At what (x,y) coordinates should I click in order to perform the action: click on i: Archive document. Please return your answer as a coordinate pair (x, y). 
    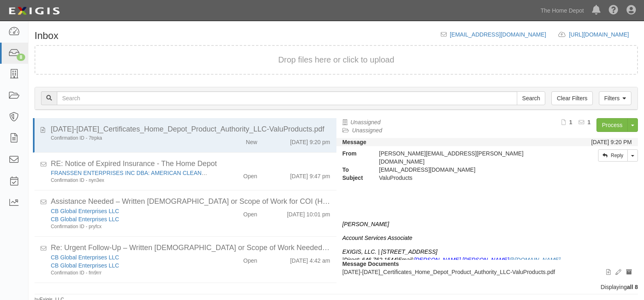
    Looking at the image, I should click on (629, 272).